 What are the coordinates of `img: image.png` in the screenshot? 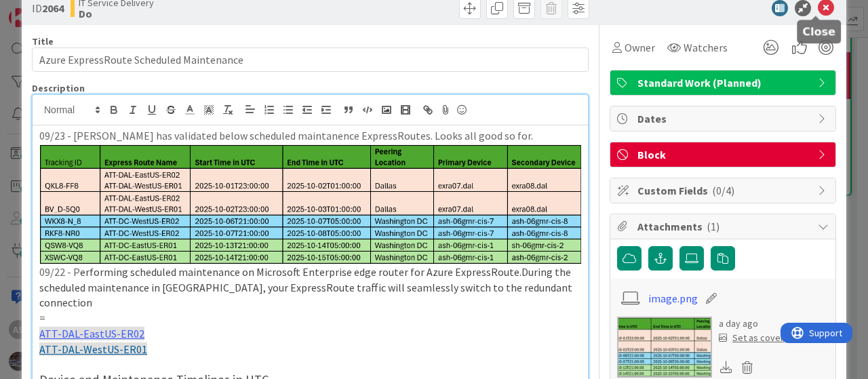 It's located at (310, 204).